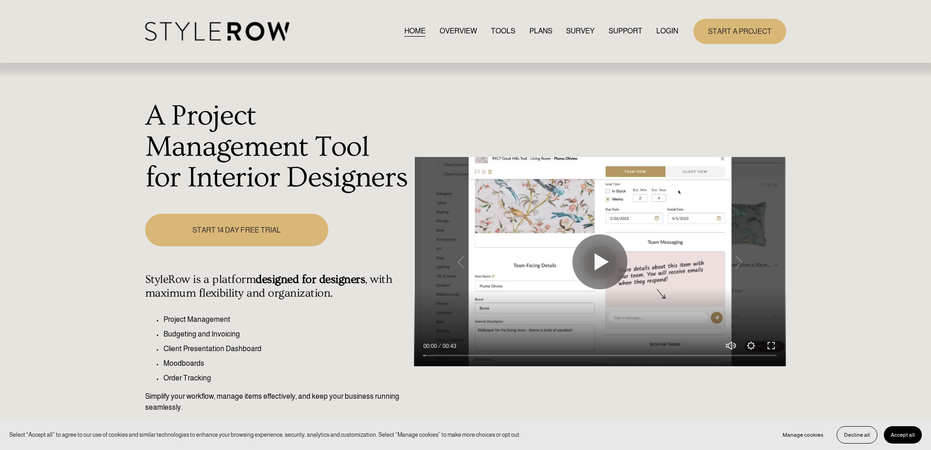 The width and height of the screenshot is (931, 450). Describe the element at coordinates (600, 262) in the screenshot. I see `button: Play` at that location.